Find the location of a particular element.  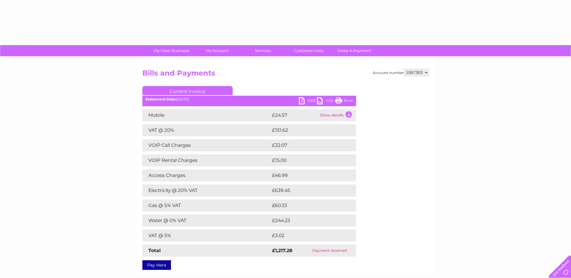

strong: £1,217.28 is located at coordinates (282, 250).